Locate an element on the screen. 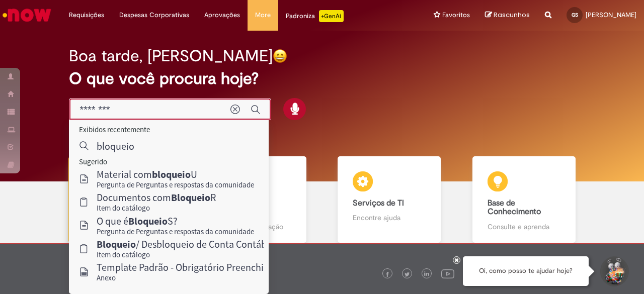 The image size is (644, 294). button: Iniciar Conversa de Suporte is located at coordinates (614, 271).